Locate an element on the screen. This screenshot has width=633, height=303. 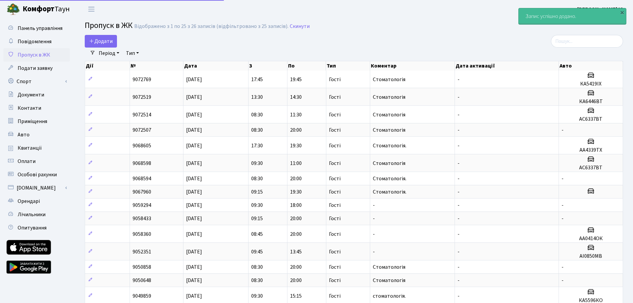
th: Коментар is located at coordinates (413, 66).